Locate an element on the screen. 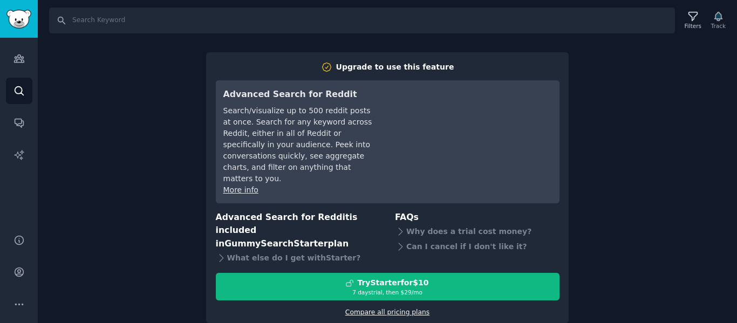 The image size is (737, 323). div: Can I cancel if I don't like it? is located at coordinates (477, 247).